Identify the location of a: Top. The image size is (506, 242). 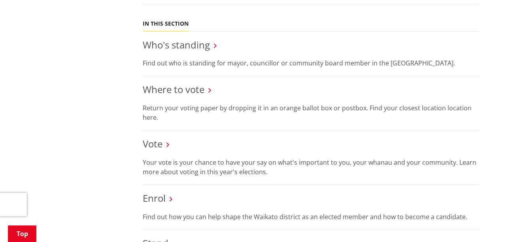
(22, 234).